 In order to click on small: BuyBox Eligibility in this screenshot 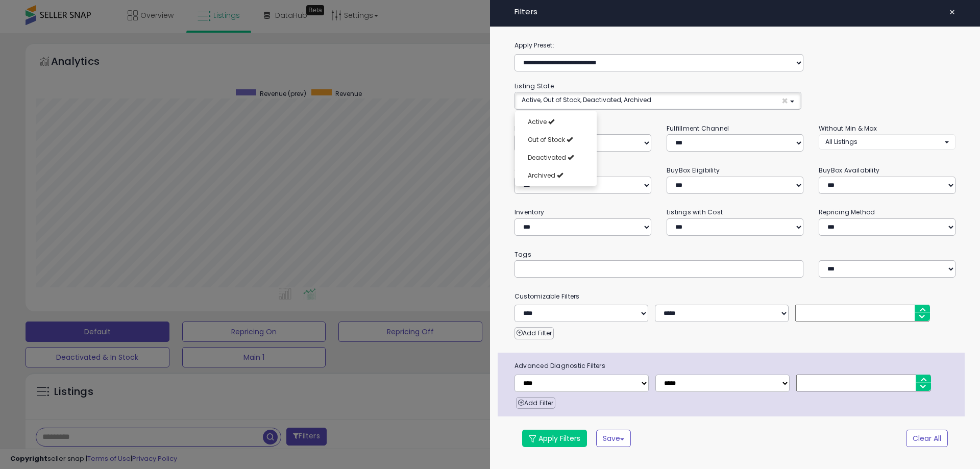, I will do `click(693, 170)`.